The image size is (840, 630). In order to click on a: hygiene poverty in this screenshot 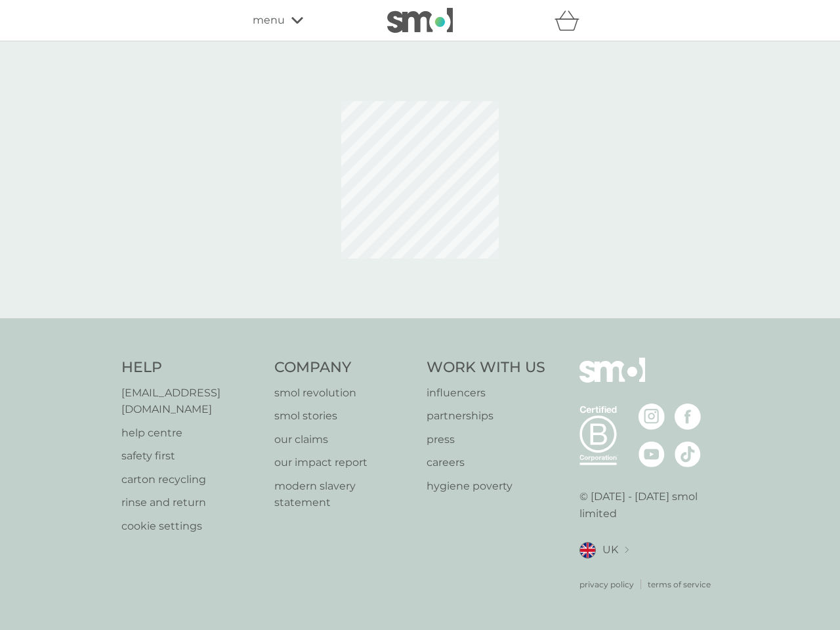, I will do `click(486, 486)`.